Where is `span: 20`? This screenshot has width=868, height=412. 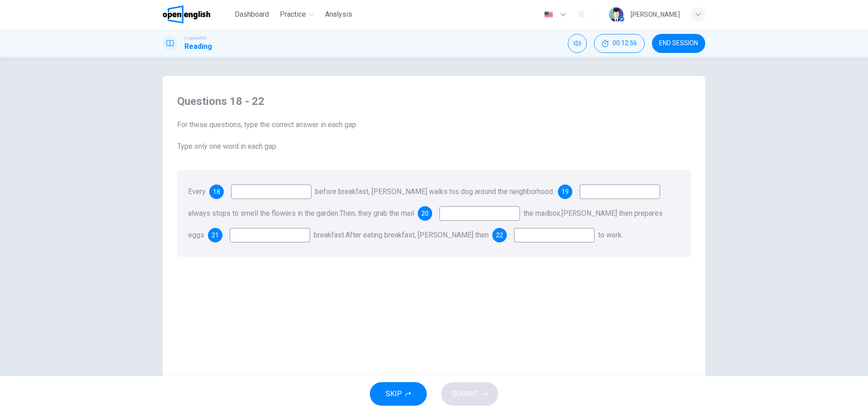 span: 20 is located at coordinates (425, 214).